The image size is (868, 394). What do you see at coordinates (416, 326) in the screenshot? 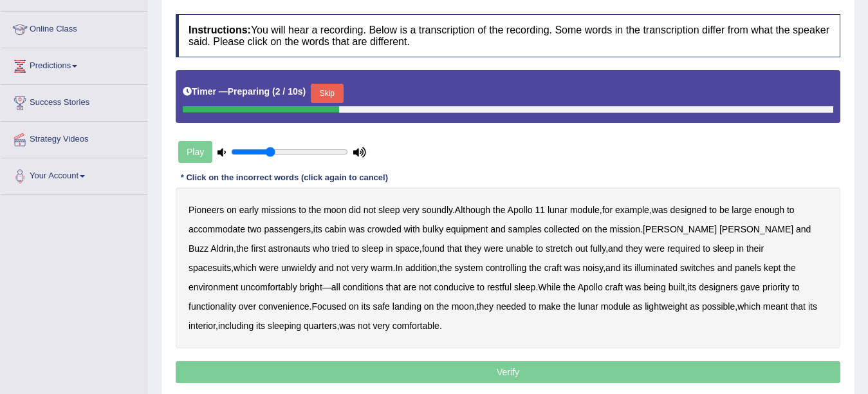
I see `b: comfortable` at bounding box center [416, 326].